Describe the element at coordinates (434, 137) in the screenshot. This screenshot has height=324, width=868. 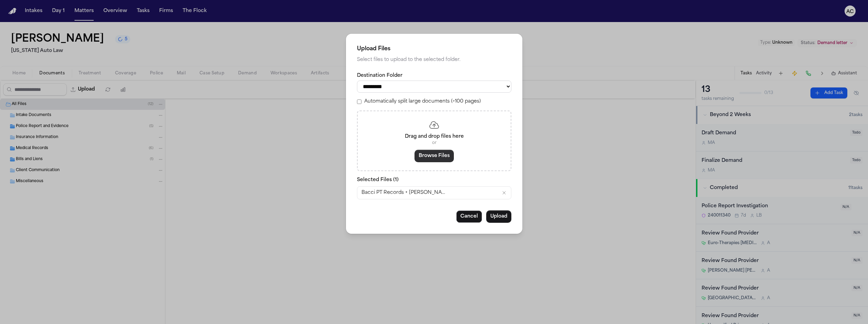
I see `p: Drag and drop files here` at that location.